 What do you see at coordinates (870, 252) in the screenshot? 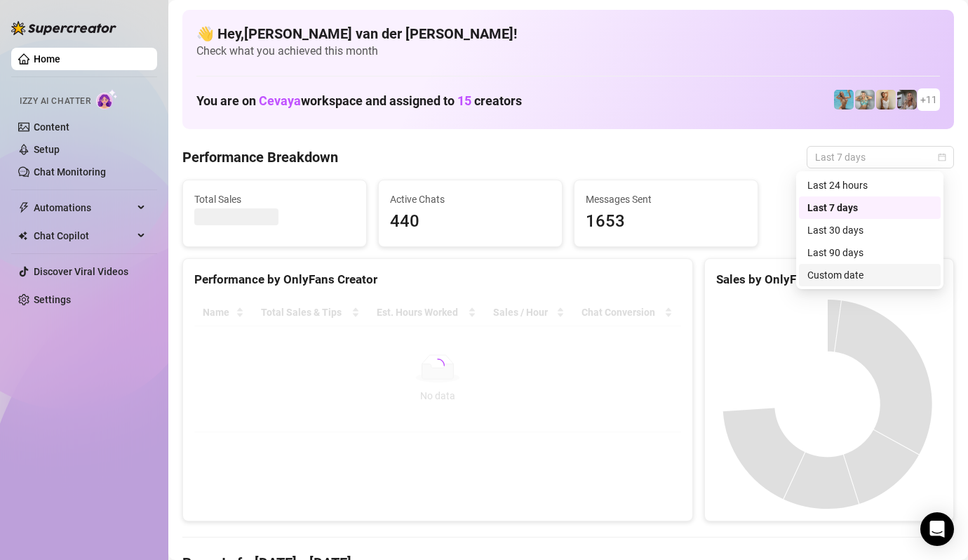
I see `div: Last 90 days` at bounding box center [870, 252].